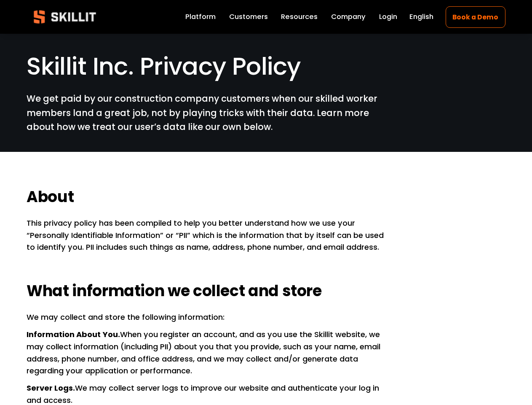 This screenshot has width=532, height=405. What do you see at coordinates (201, 17) in the screenshot?
I see `a: Platform` at bounding box center [201, 17].